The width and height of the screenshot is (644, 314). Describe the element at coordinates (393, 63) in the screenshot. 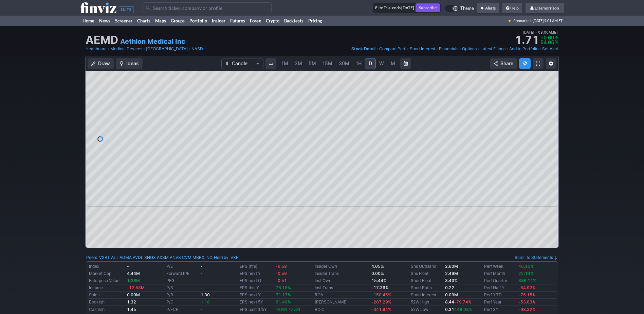

I see `a: M` at that location.